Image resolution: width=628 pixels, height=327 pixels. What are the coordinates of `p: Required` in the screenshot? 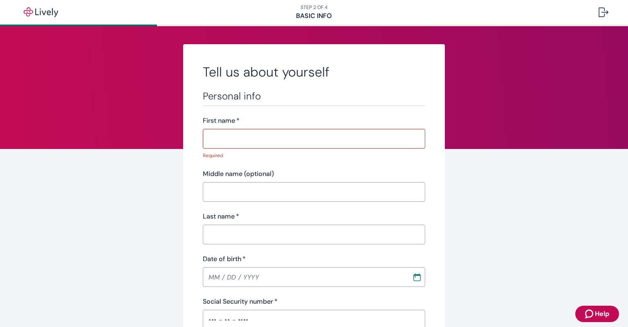 It's located at (311, 155).